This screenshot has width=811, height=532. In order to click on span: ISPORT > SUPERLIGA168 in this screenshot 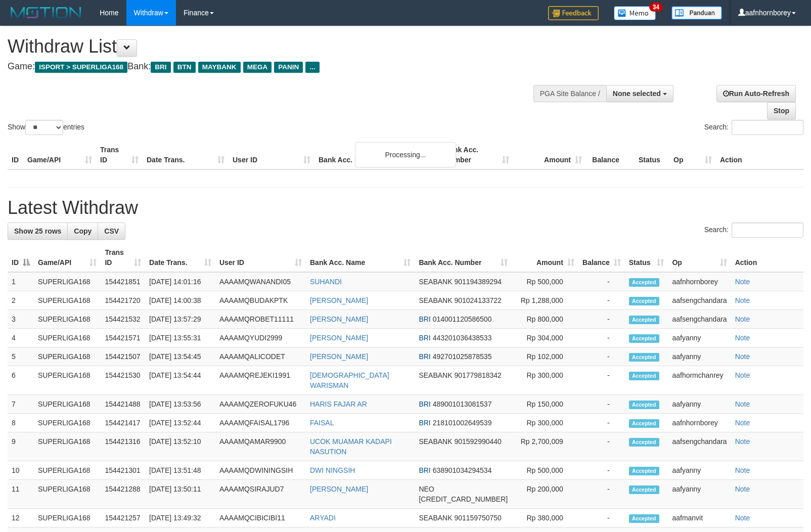, I will do `click(81, 67)`.